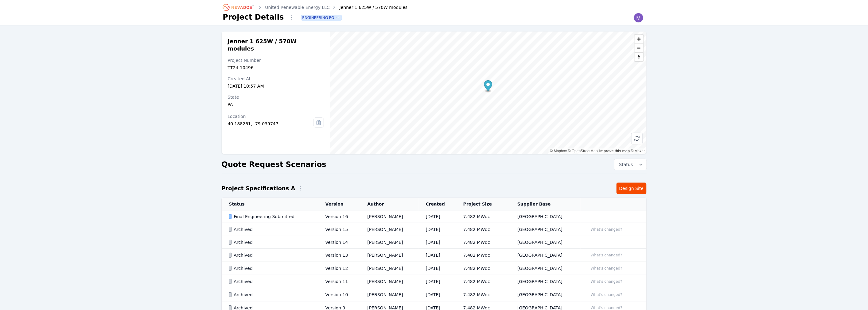 This screenshot has width=868, height=310. Describe the element at coordinates (559, 151) in the screenshot. I see `a: Mapbox` at that location.